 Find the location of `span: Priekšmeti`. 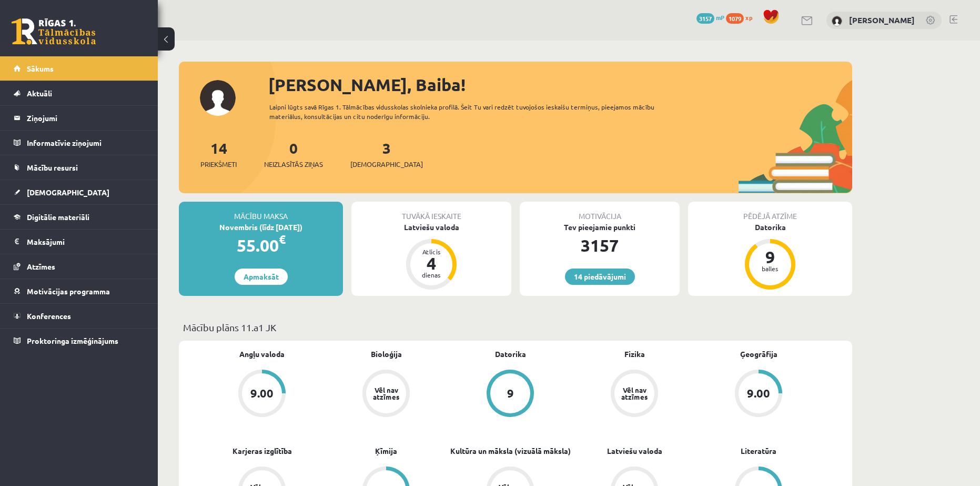

span: Priekšmeti is located at coordinates (218, 164).